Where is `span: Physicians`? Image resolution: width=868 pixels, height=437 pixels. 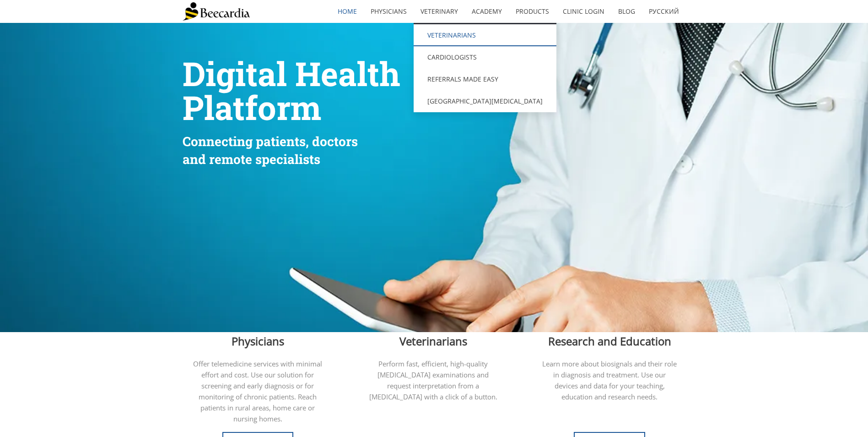 span: Physicians is located at coordinates (258, 341).